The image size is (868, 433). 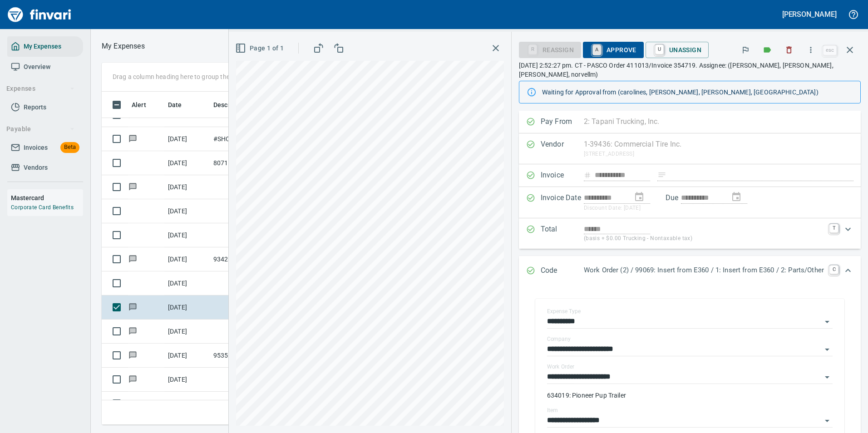 What do you see at coordinates (767, 50) in the screenshot?
I see `button: Labels` at bounding box center [767, 50].